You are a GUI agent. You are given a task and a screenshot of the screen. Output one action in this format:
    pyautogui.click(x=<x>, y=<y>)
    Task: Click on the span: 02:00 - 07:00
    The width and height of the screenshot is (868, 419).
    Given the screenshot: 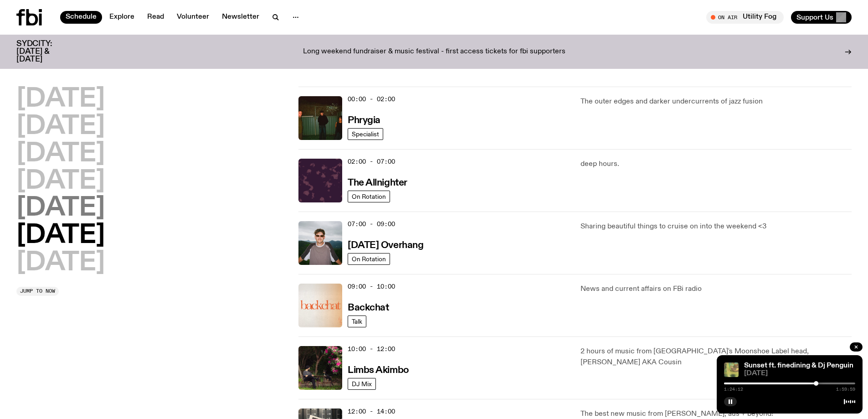 What is the action you would take?
    pyautogui.click(x=371, y=161)
    